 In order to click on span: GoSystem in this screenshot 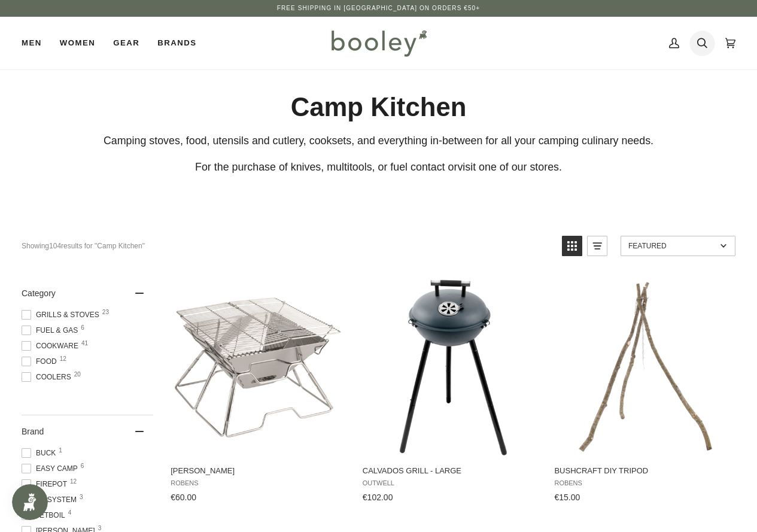, I will do `click(51, 500)`.